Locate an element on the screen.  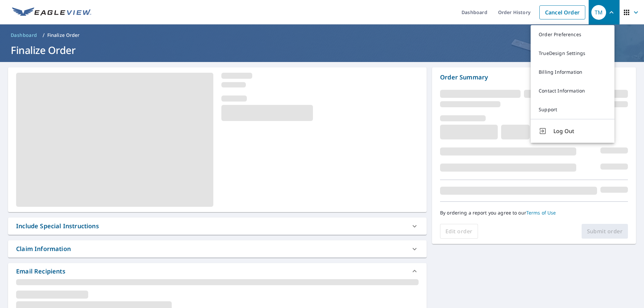
a: TrueDesign Settings is located at coordinates (573, 53).